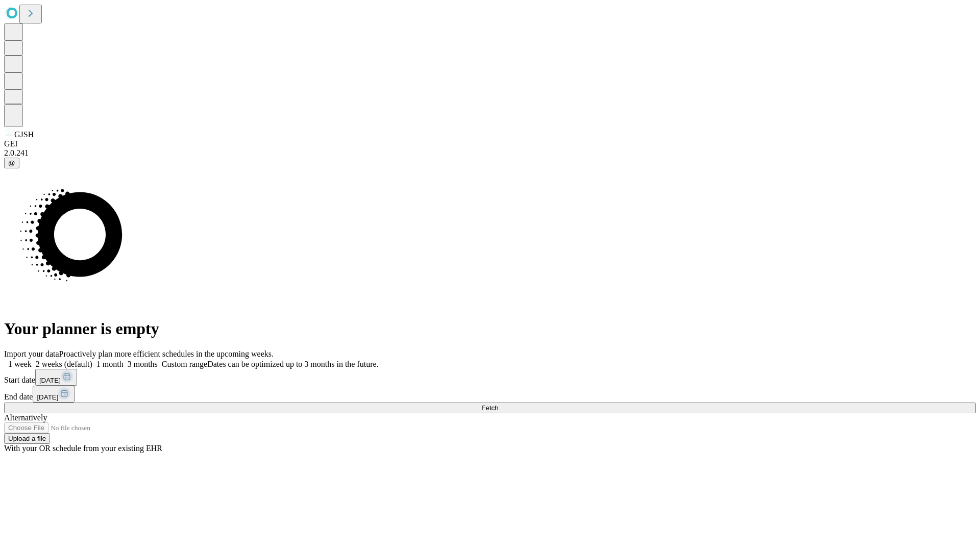 The width and height of the screenshot is (980, 551). What do you see at coordinates (184, 364) in the screenshot?
I see `span: Custom range` at bounding box center [184, 364].